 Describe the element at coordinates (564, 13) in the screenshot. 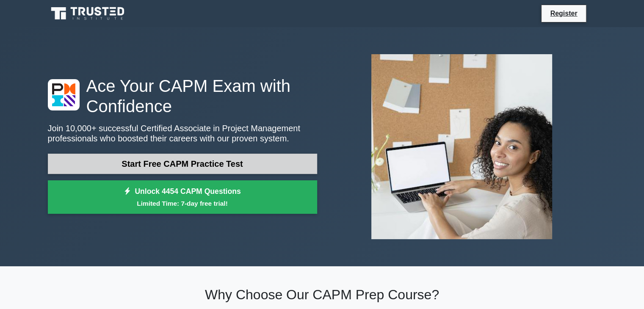

I see `a: Register` at that location.